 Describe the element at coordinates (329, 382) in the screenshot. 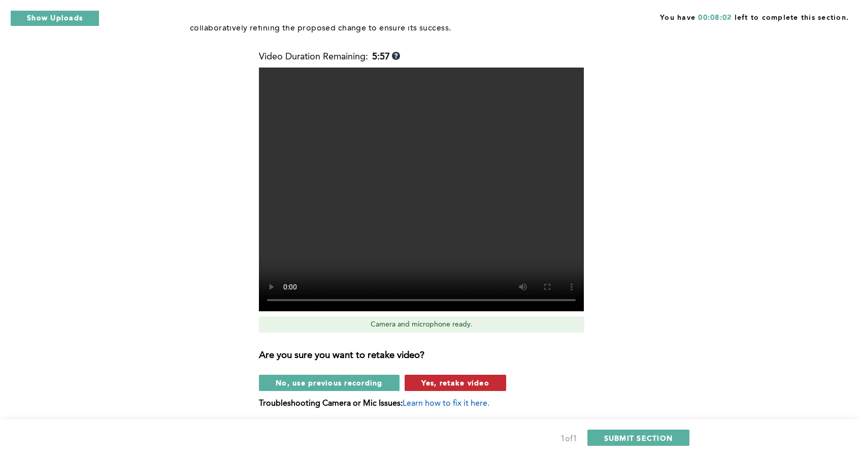

I see `span: No, use previous recording` at that location.